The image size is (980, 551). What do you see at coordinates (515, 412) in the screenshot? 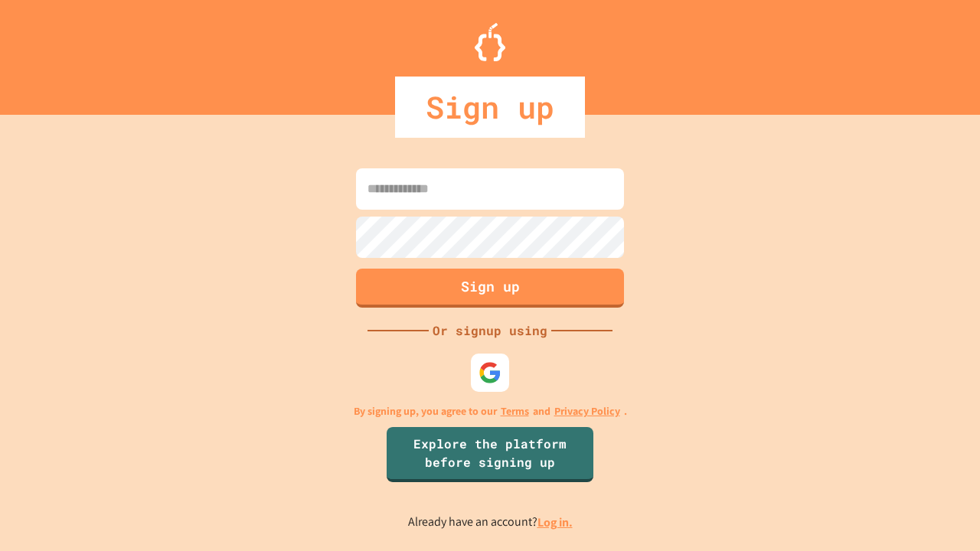
I see `a: Terms` at bounding box center [515, 412].